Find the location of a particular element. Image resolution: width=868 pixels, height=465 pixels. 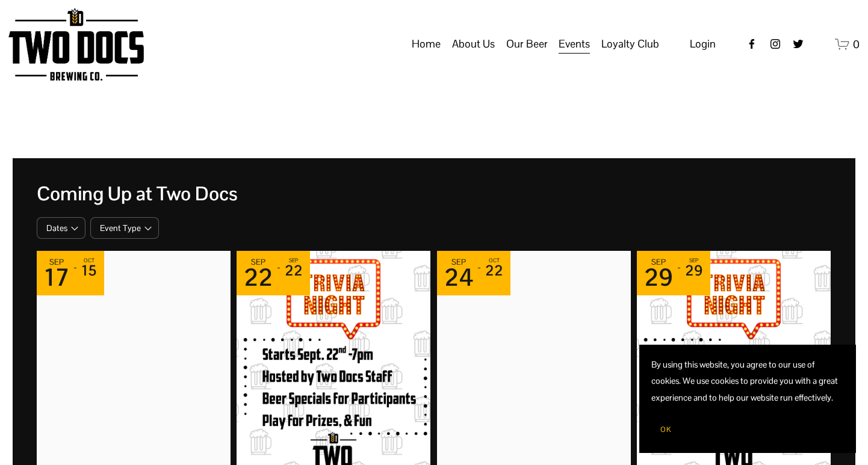

span: Event Type is located at coordinates (120, 228).